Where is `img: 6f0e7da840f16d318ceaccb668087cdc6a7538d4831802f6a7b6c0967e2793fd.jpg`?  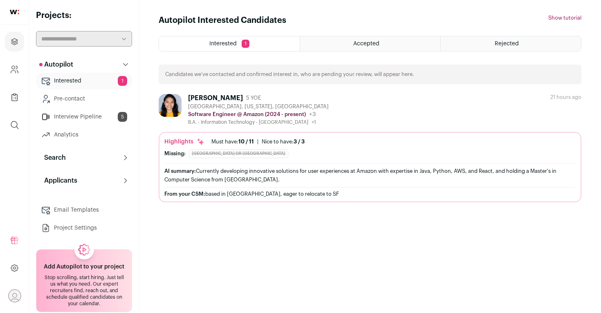
img: 6f0e7da840f16d318ceaccb668087cdc6a7538d4831802f6a7b6c0967e2793fd.jpg is located at coordinates (170, 106).